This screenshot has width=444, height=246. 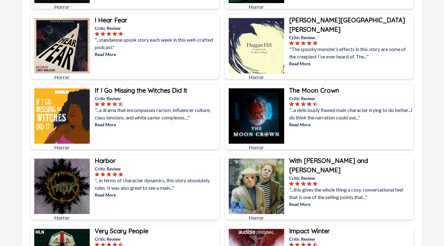 I want to click on b: Harbor, so click(x=105, y=161).